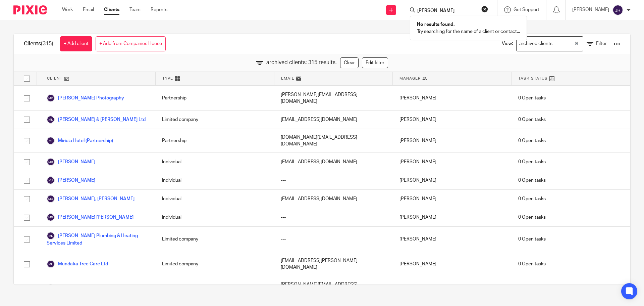 This screenshot has height=306, width=644. What do you see at coordinates (375, 63) in the screenshot?
I see `a: Edit filter` at bounding box center [375, 63].